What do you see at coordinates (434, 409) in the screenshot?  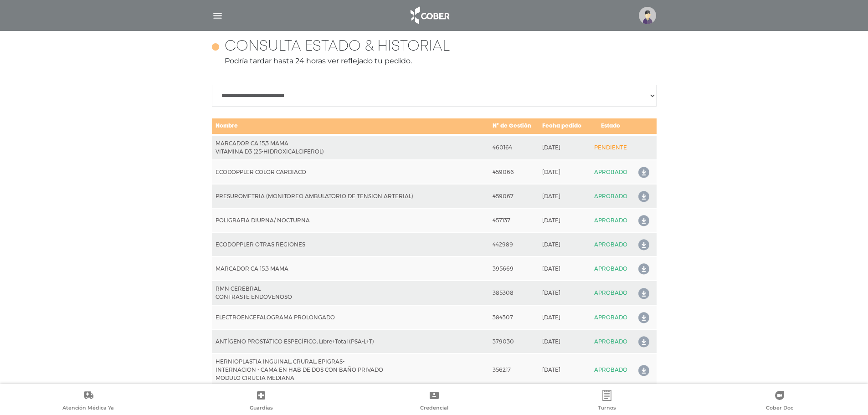 I see `span: Credencial` at bounding box center [434, 409].